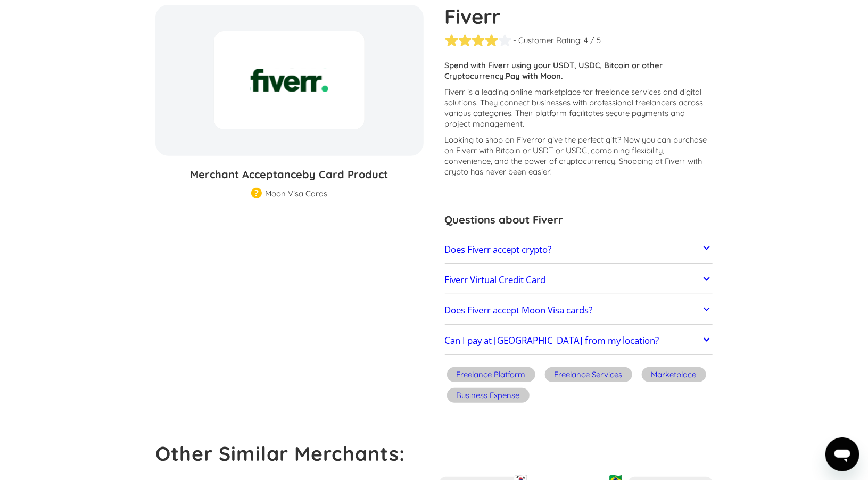 The width and height of the screenshot is (868, 480). What do you see at coordinates (579, 71) in the screenshot?
I see `p: Spend with Fiverr using your USDT, USDC, Bitcoin or other Cryptocurrency.` at bounding box center [579, 71].